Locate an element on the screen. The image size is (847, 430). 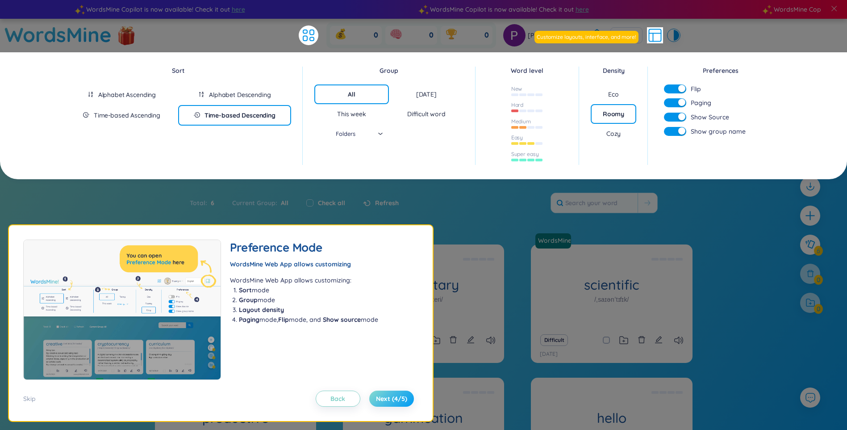
span: 6 is located at coordinates (211, 203).